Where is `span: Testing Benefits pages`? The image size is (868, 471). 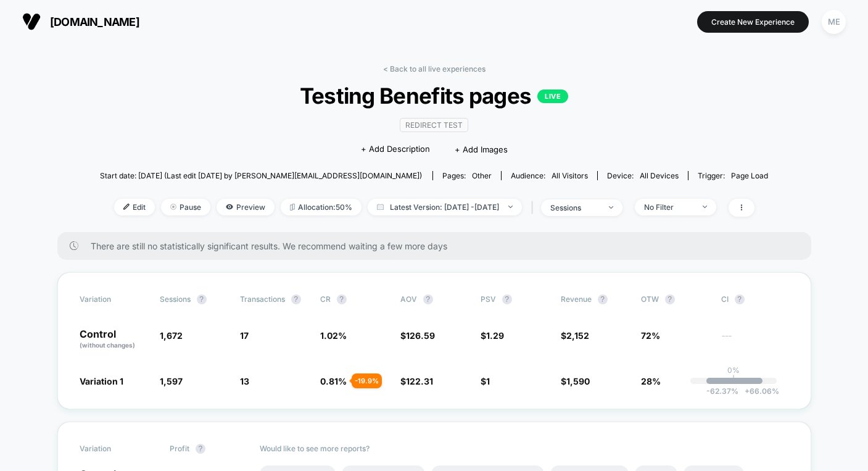
span: Testing Benefits pages is located at coordinates (433, 95).